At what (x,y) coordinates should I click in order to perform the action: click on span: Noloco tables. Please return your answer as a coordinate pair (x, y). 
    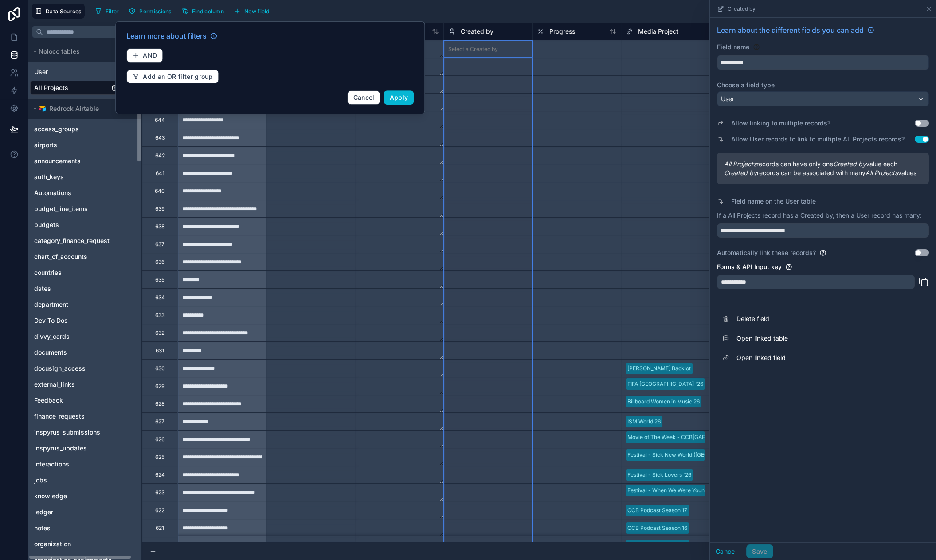
    Looking at the image, I should click on (59, 51).